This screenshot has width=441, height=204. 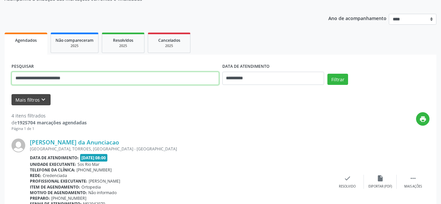 What do you see at coordinates (49, 115) in the screenshot?
I see `div: 4 itens filtrados` at bounding box center [49, 115].